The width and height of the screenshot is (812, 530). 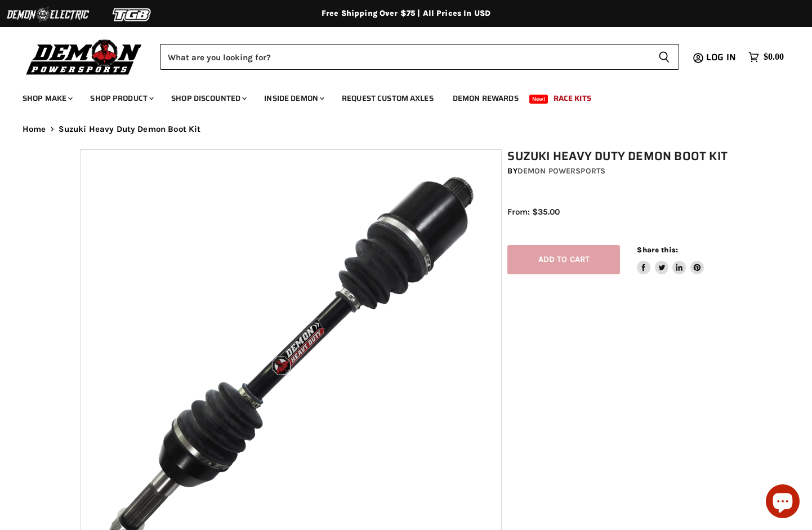 What do you see at coordinates (534, 212) in the screenshot?
I see `span: From: $35.00` at bounding box center [534, 212].